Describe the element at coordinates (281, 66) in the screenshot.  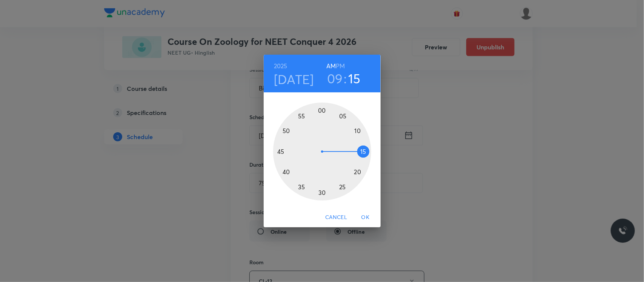
I see `button: 2025` at that location.